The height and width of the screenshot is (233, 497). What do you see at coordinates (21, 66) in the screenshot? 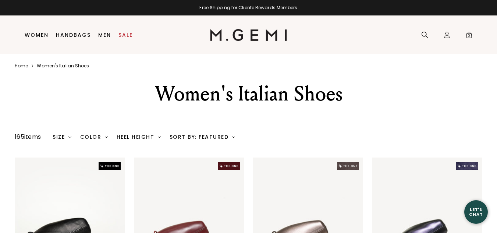
I see `a: Home` at bounding box center [21, 66].